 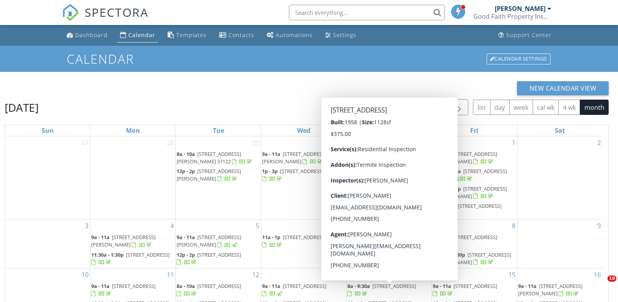 I want to click on span: 11:30a - 1:30p, so click(x=107, y=254).